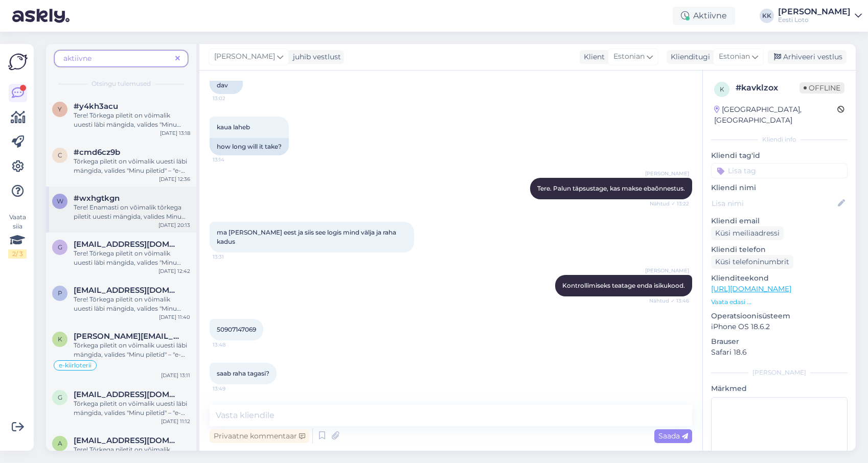  I want to click on span: saab raha tagasi?, so click(243, 373).